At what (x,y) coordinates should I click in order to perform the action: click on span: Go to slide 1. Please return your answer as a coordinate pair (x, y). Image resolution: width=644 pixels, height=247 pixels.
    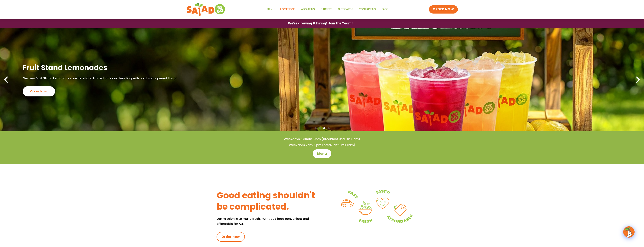
    Looking at the image, I should click on (316, 128).